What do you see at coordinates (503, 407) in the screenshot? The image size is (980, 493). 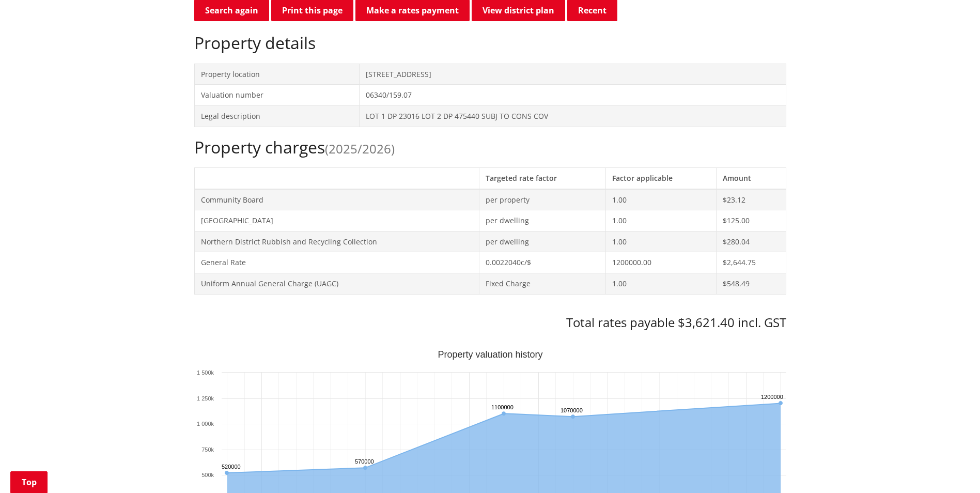 I see `text: 1100000` at bounding box center [503, 407].